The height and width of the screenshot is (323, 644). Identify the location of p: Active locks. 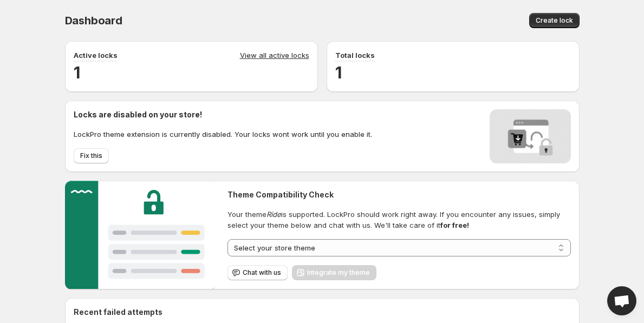
(95, 55).